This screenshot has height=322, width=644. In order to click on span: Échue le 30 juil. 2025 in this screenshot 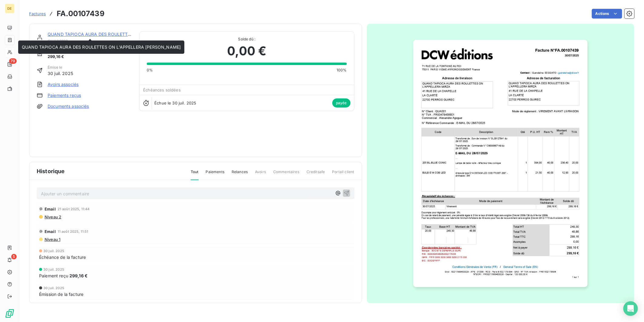, I will do `click(175, 103)`.